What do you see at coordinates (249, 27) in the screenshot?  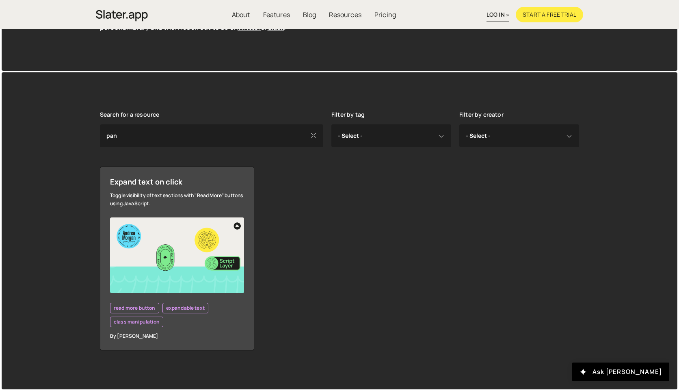 I see `a: Twitter` at bounding box center [249, 27].